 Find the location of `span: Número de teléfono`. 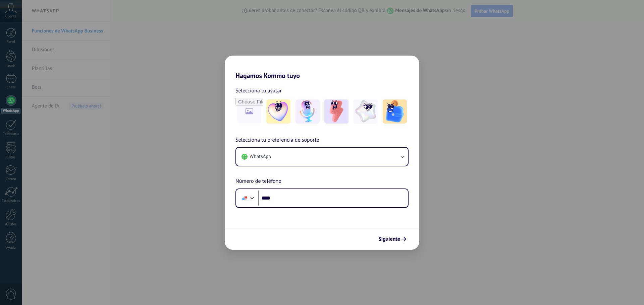

span: Número de teléfono is located at coordinates (258, 181).